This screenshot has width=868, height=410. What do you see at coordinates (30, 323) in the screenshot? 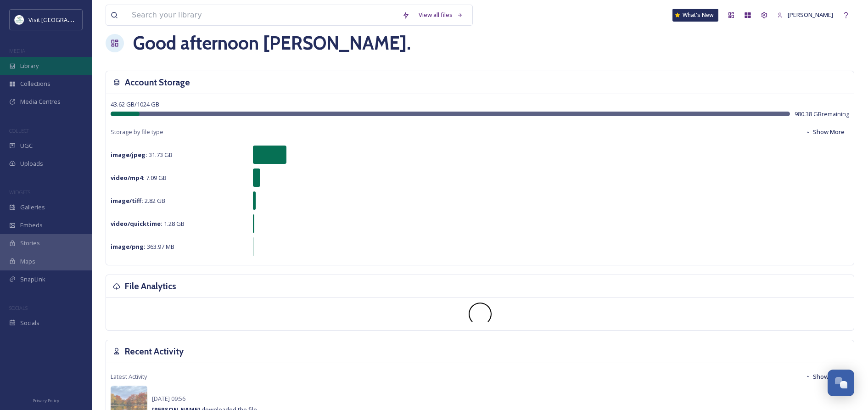
I see `span: Socials` at bounding box center [30, 323].